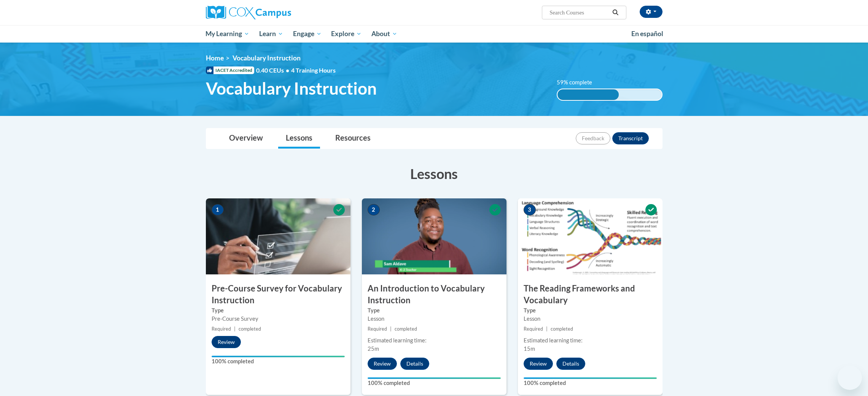 The image size is (868, 396). What do you see at coordinates (279, 13) in the screenshot?
I see `a: Cox Campus` at bounding box center [279, 13].